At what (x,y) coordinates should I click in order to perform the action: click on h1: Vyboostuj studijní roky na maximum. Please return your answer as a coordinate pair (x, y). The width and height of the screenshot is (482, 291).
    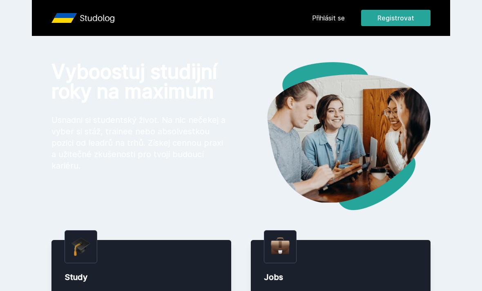
    Looking at the image, I should click on (140, 82).